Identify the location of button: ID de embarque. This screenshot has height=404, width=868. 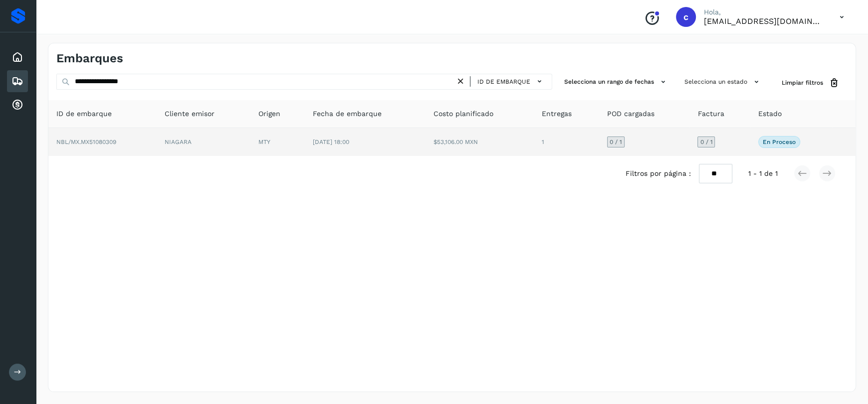
(511, 81).